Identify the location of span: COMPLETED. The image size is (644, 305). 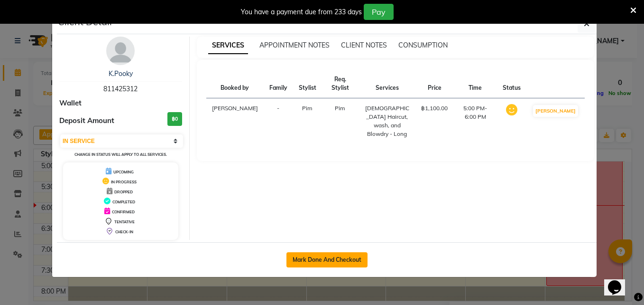
(124, 202).